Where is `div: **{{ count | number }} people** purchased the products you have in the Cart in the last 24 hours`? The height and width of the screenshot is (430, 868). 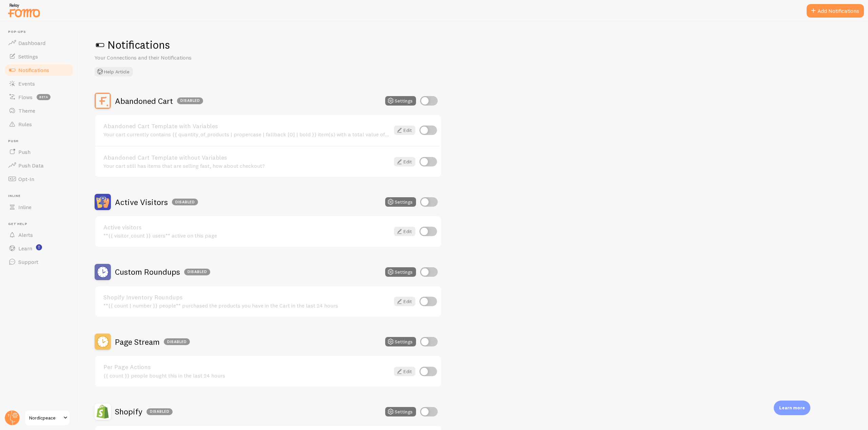
div: **{{ count | number }} people** purchased the products you have in the Cart in the last 24 hours is located at coordinates (246, 306).